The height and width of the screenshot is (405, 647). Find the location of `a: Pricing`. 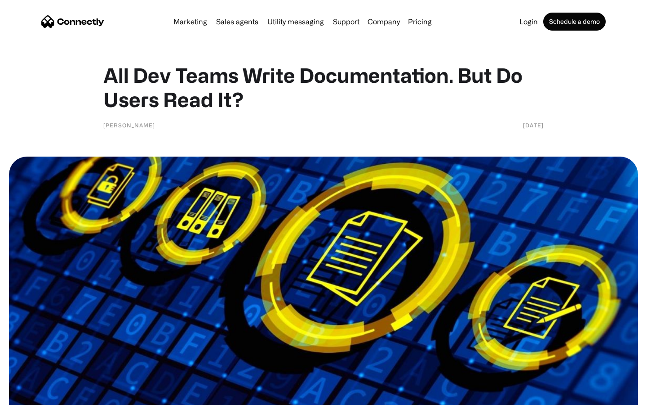

a: Pricing is located at coordinates (420, 22).